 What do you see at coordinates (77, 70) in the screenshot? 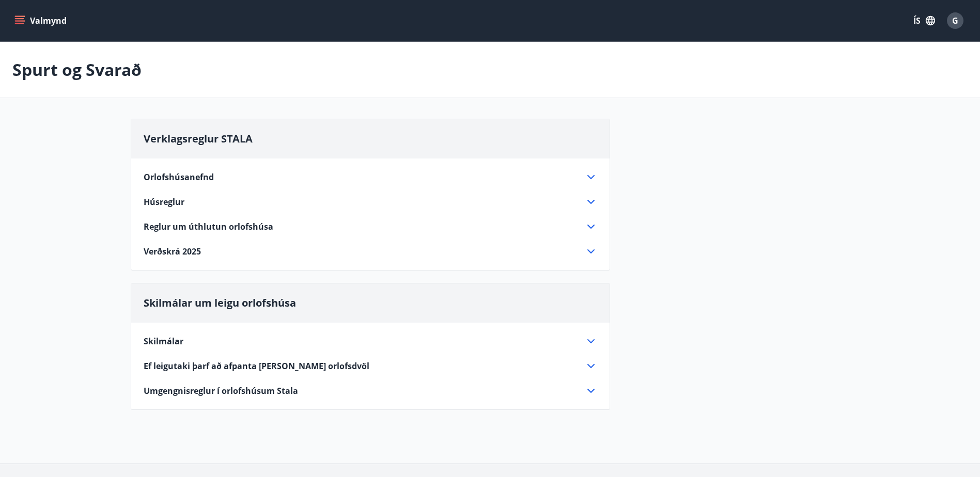
I see `p: Spurt og Svarað` at bounding box center [77, 70].